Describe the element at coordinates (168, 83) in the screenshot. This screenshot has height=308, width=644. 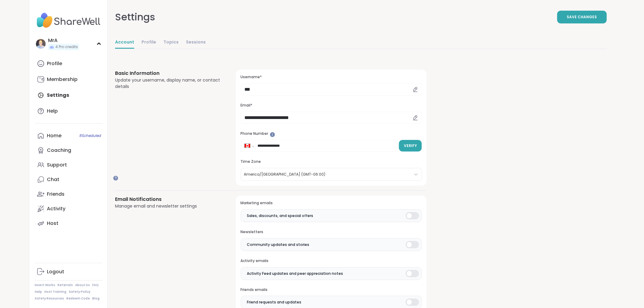
I see `div: Update your username, display name, or contact details` at that location.